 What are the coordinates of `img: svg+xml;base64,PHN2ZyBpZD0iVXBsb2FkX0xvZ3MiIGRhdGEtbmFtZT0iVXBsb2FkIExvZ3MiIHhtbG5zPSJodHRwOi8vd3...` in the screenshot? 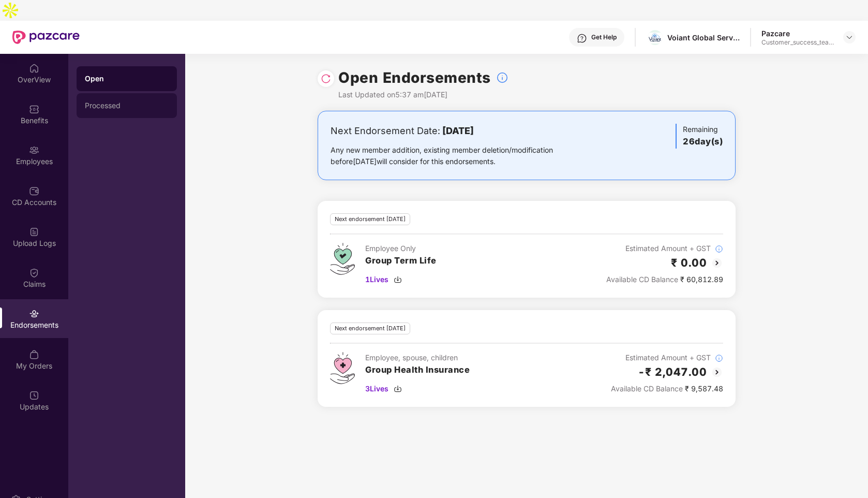 It's located at (34, 232).